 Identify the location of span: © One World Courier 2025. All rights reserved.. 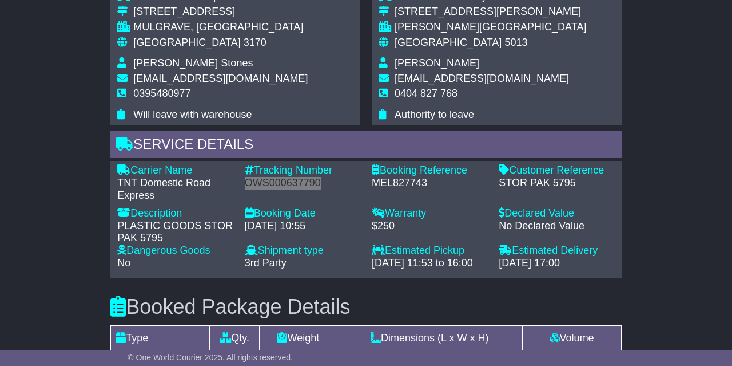
(210, 357).